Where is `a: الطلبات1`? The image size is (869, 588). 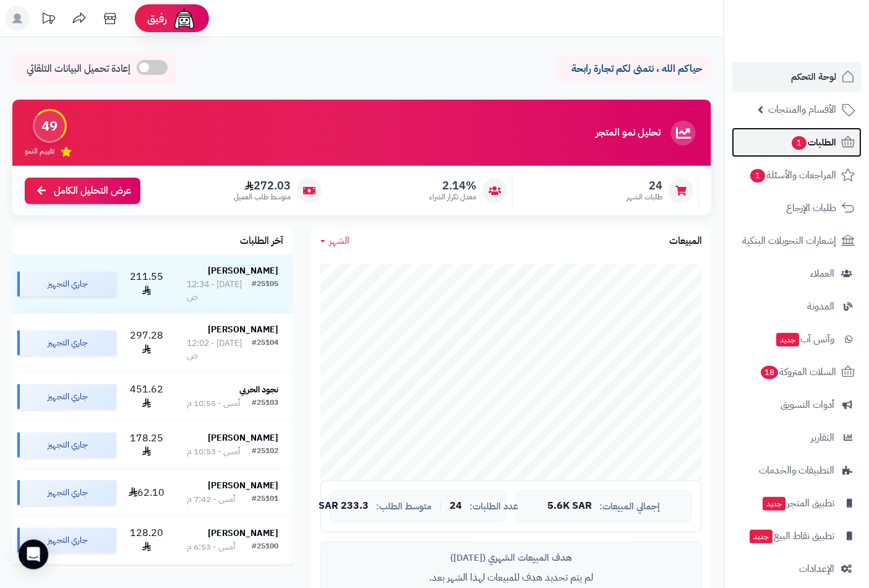
a: الطلبات1 is located at coordinates (797, 143).